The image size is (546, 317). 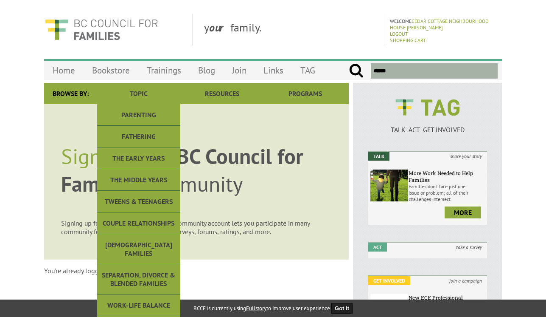 What do you see at coordinates (207, 70) in the screenshot?
I see `a: Blog` at bounding box center [207, 70].